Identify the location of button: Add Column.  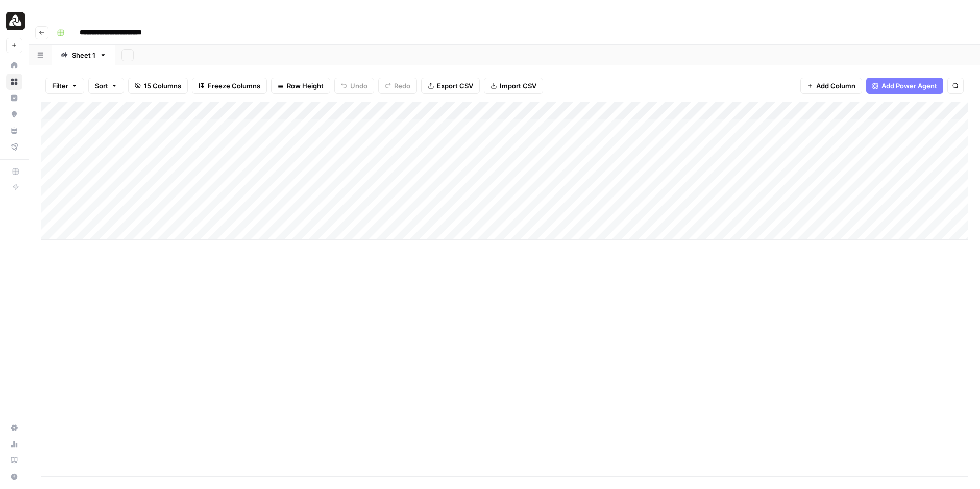
(831, 86).